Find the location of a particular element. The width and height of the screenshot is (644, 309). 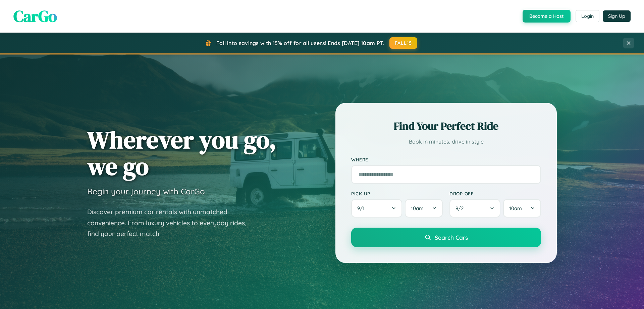

button: Login is located at coordinates (588, 16).